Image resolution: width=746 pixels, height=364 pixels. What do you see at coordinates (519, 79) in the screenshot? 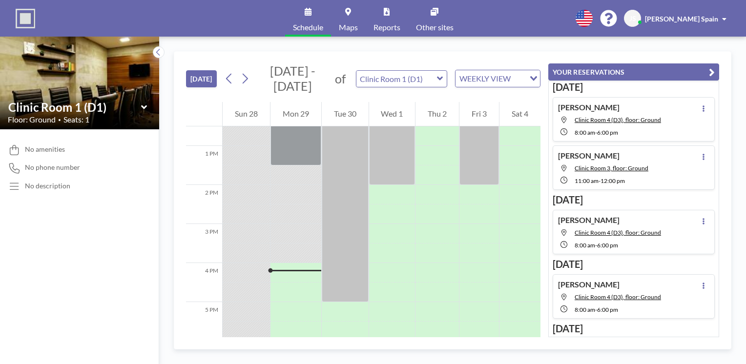
I see `input: Search for option` at bounding box center [519, 79].